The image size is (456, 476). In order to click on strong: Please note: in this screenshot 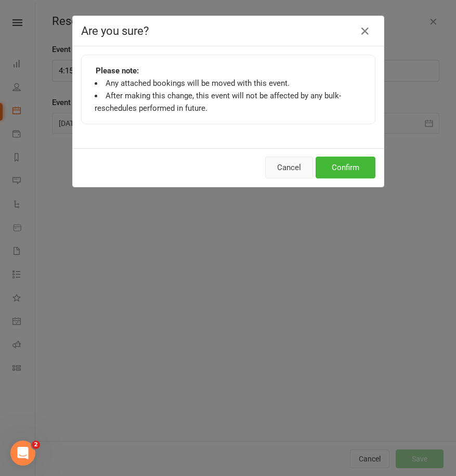, I will do `click(117, 71)`.